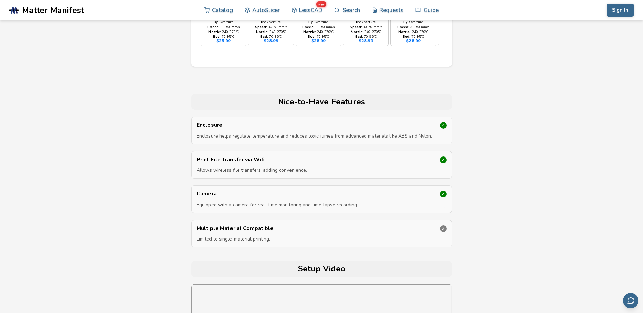 The height and width of the screenshot is (313, 643). What do you see at coordinates (630, 301) in the screenshot?
I see `button: Send feedback via email` at bounding box center [630, 301].